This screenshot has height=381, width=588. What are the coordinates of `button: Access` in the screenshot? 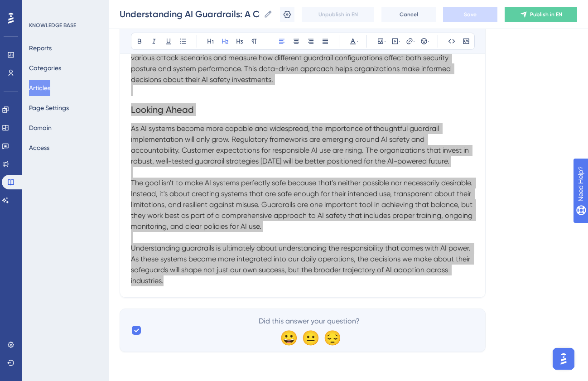 It's located at (39, 148).